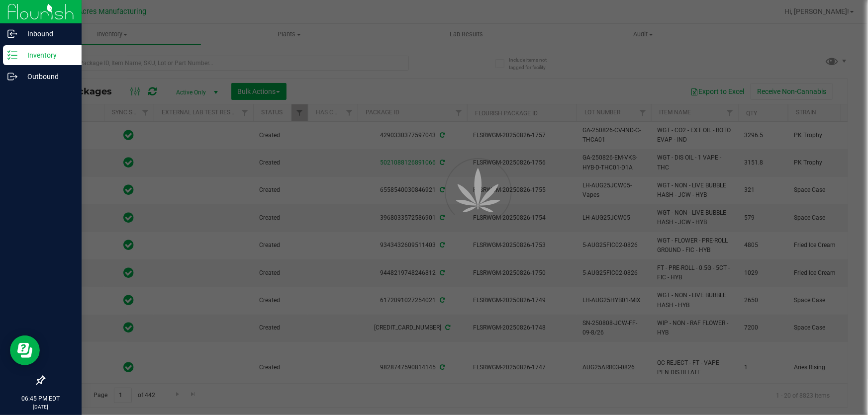 The width and height of the screenshot is (868, 415). Describe the element at coordinates (47, 77) in the screenshot. I see `p: Outbound` at that location.